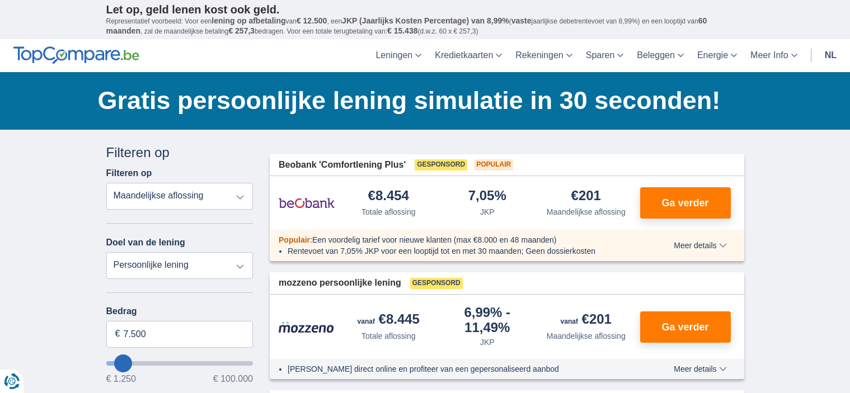  I want to click on a: Leningen, so click(398, 55).